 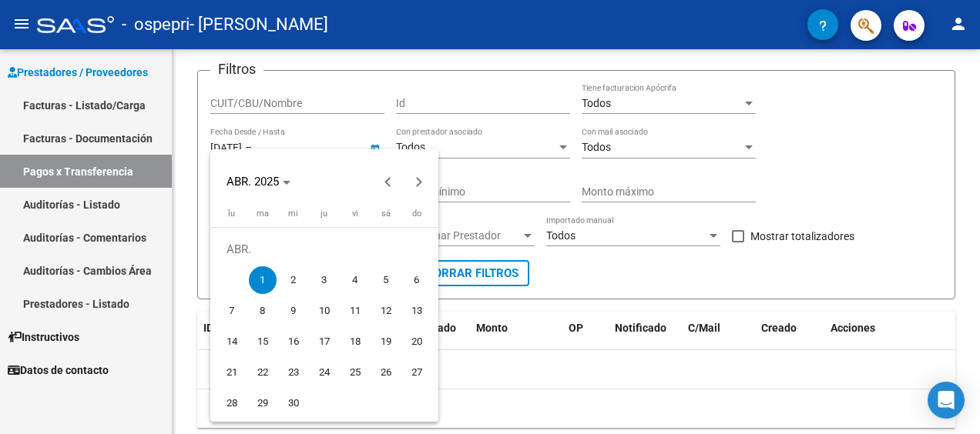 What do you see at coordinates (294, 372) in the screenshot?
I see `button: 23 de abril de 2025` at bounding box center [294, 372].